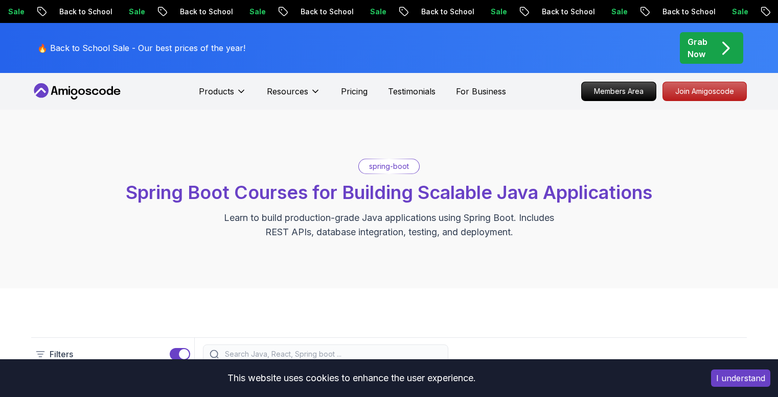  I want to click on p: For Business, so click(481, 91).